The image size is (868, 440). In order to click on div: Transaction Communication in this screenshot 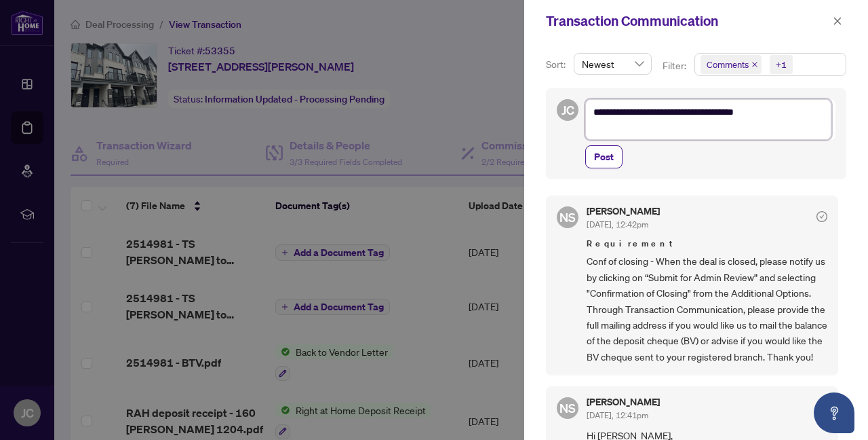, I will do `click(687, 21)`.